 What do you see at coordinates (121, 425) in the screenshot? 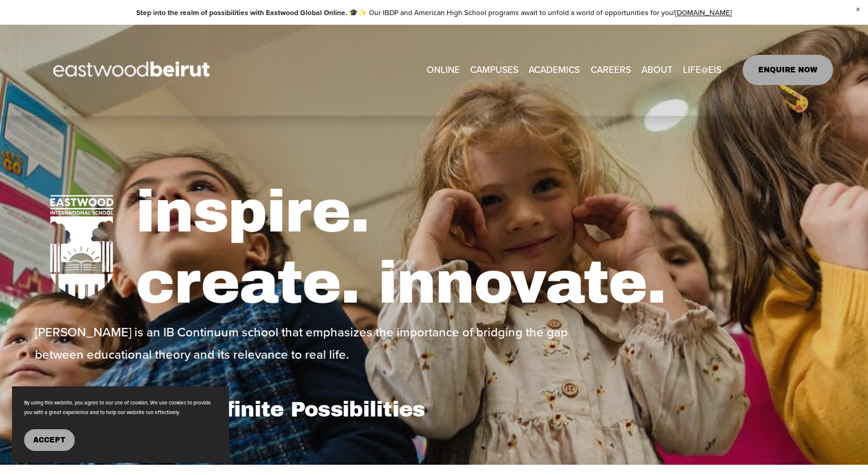
I see `section: Cookie banner` at bounding box center [121, 425].